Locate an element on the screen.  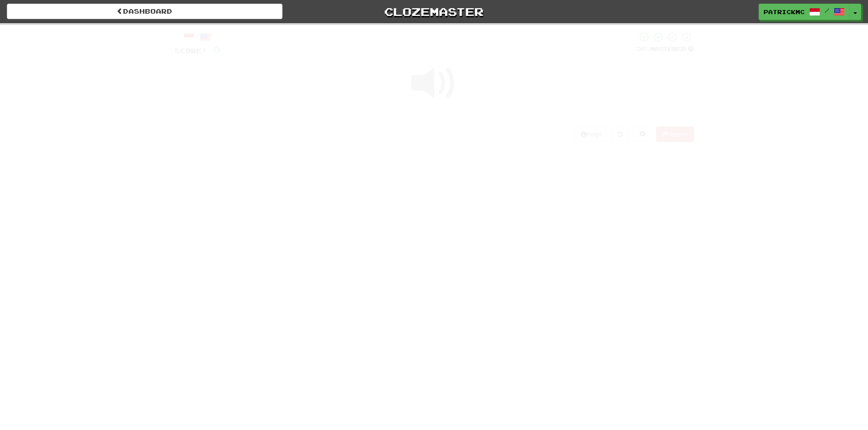
button: Help! is located at coordinates (591, 135).